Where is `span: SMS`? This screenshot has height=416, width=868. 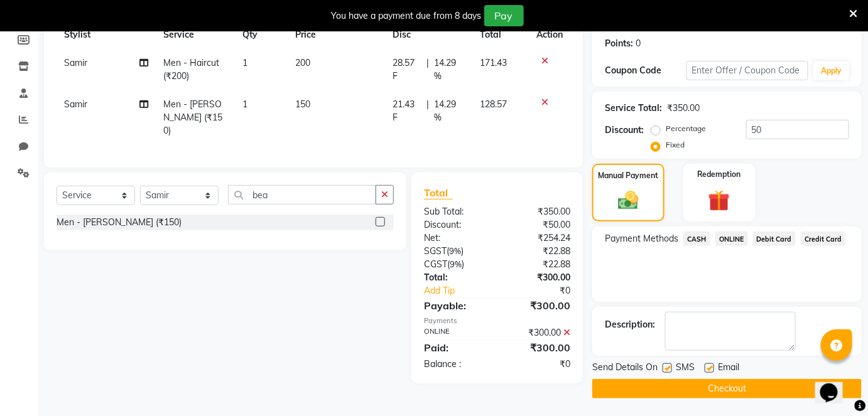
span: SMS is located at coordinates (685, 369).